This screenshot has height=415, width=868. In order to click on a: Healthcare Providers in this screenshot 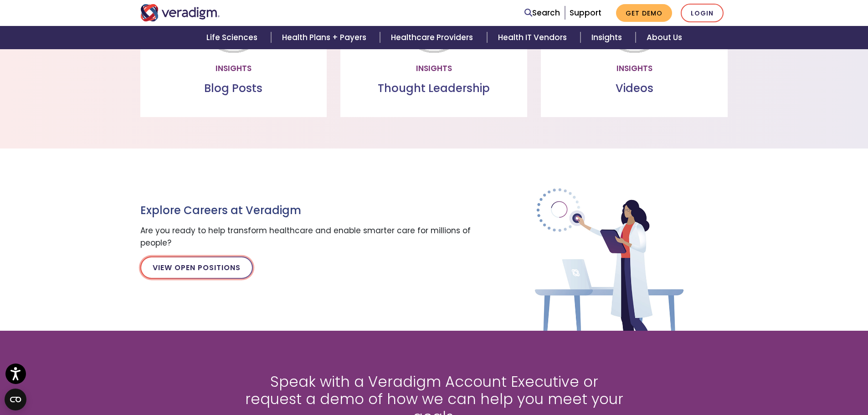, I will do `click(433, 38)`.